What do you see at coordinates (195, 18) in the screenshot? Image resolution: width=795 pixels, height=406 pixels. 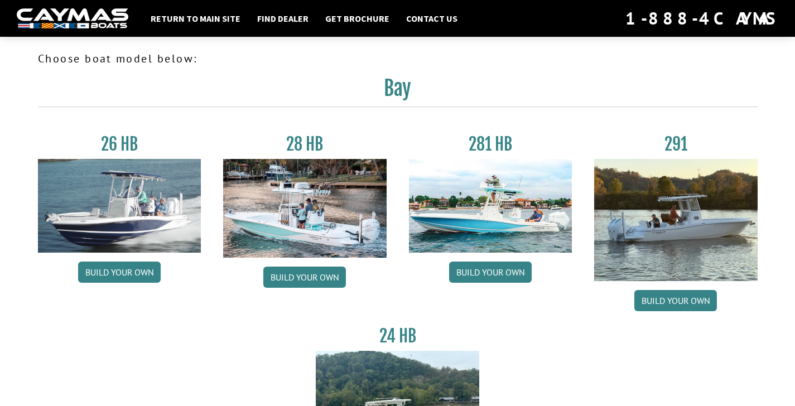 I see `a: Return to main site` at bounding box center [195, 18].